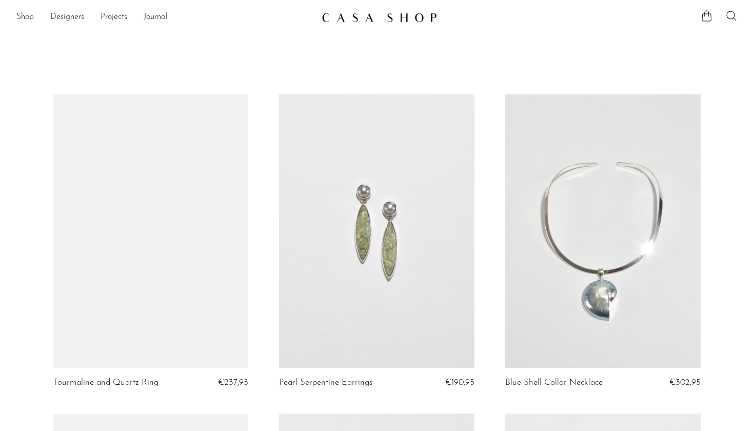  I want to click on span: €302,95, so click(684, 382).